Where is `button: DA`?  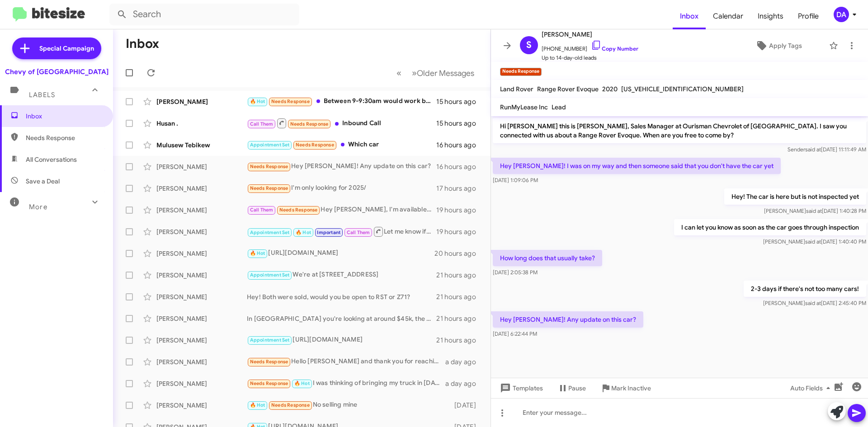
button: DA is located at coordinates (841, 14).